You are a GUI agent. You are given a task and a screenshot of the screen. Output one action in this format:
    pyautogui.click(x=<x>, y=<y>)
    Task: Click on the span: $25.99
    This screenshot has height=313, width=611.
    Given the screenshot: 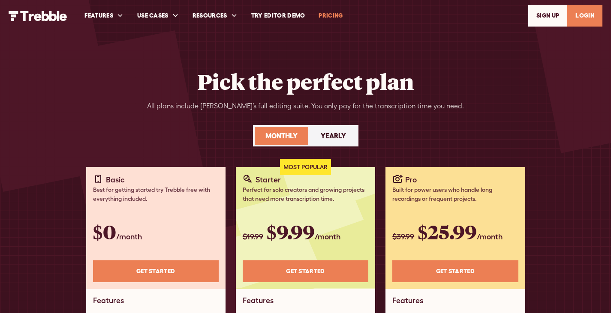 What is the action you would take?
    pyautogui.click(x=447, y=232)
    